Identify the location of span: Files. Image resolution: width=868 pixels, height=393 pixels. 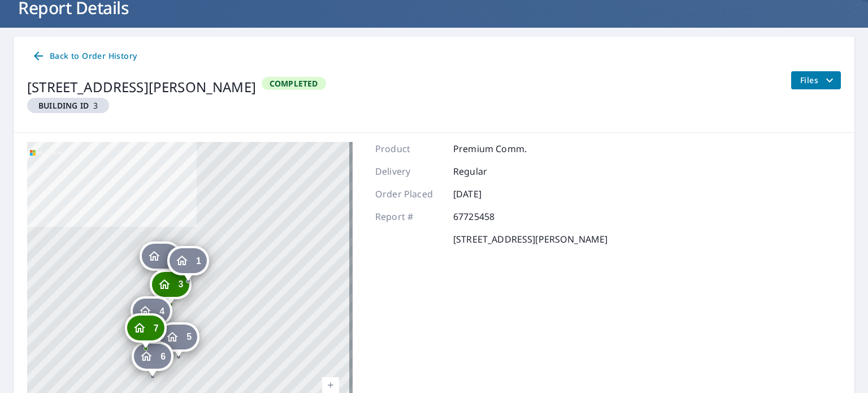
(818, 80).